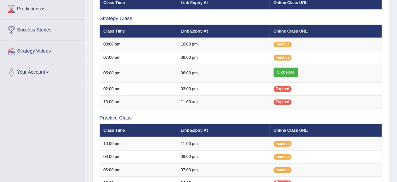 The height and width of the screenshot is (182, 397). Describe the element at coordinates (286, 72) in the screenshot. I see `a: Click Here` at that location.